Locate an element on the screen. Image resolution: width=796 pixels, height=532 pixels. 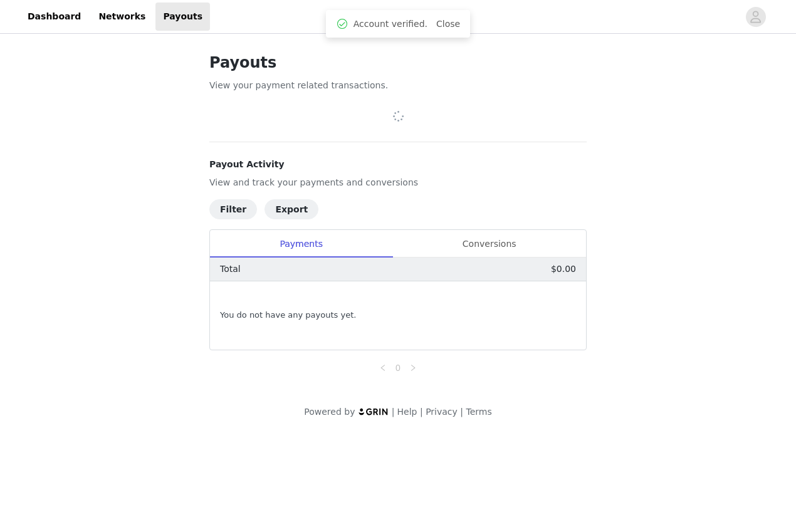
div: avatar is located at coordinates (755, 17).